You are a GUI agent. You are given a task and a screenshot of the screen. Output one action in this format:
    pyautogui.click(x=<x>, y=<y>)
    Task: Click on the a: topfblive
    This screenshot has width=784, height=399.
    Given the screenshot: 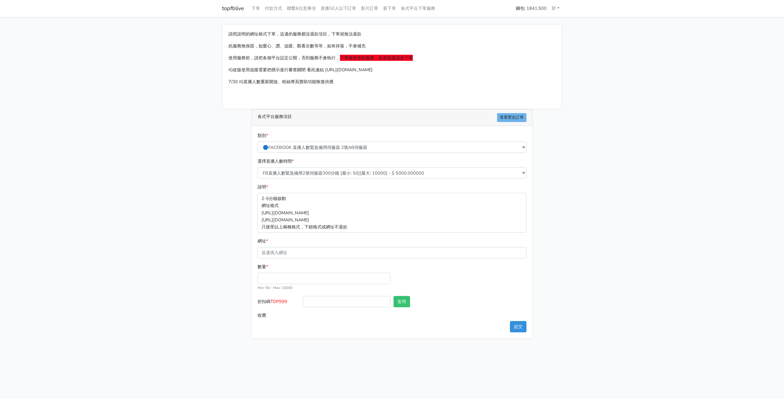 What is the action you would take?
    pyautogui.click(x=233, y=8)
    